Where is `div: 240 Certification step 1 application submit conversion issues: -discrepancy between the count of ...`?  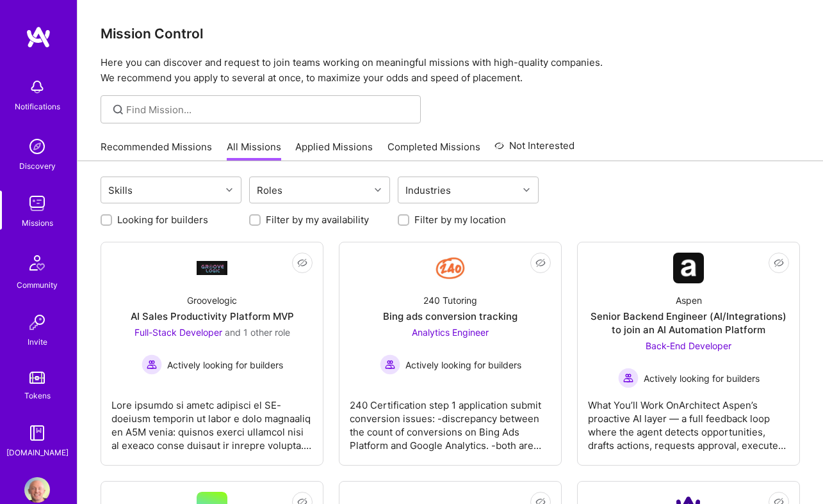 div: 240 Certification step 1 application submit conversion issues: -discrepancy between the count of ... is located at coordinates (450, 420).